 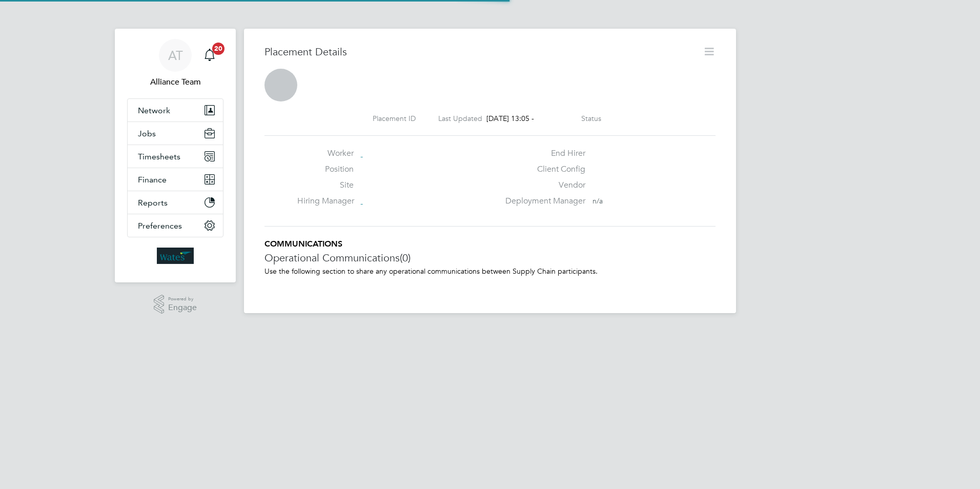 What do you see at coordinates (325, 153) in the screenshot?
I see `label: Worker` at bounding box center [325, 153].